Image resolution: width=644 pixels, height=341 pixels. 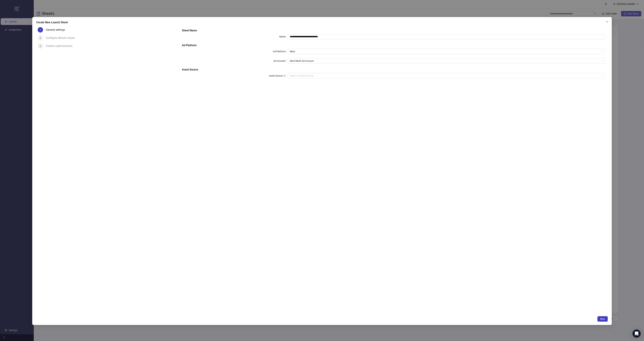 I want to click on h5: Ad Platform, so click(x=393, y=45).